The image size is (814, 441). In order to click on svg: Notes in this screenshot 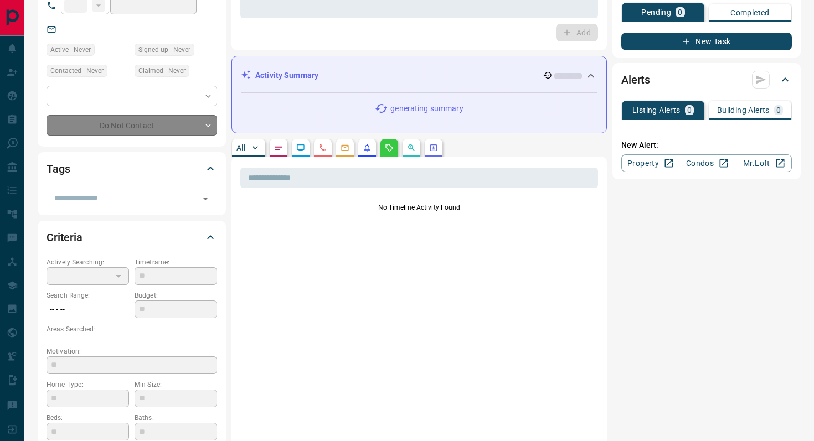, I will do `click(279, 148)`.